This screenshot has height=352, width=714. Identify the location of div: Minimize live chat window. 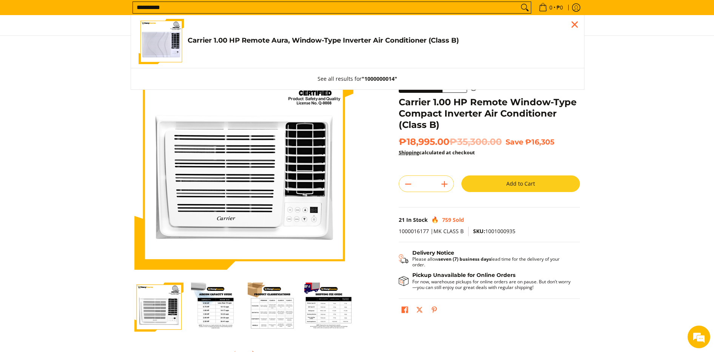
(133, 13).